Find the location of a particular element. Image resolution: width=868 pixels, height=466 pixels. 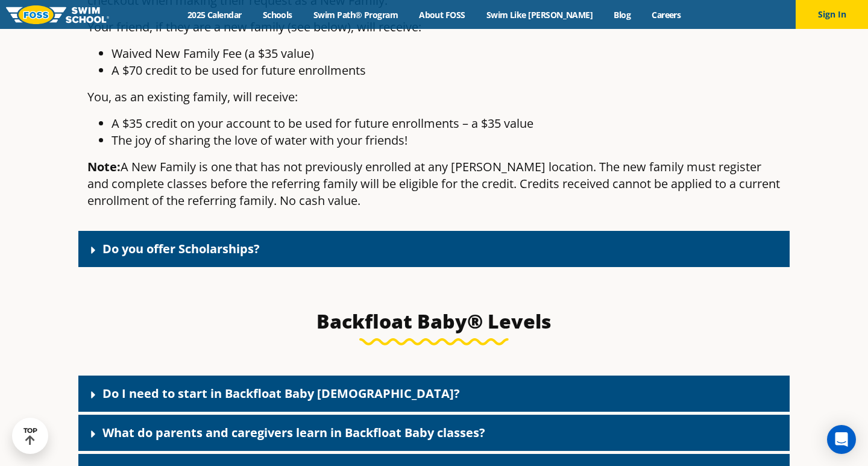

div: Open Intercom Messenger is located at coordinates (841, 439).